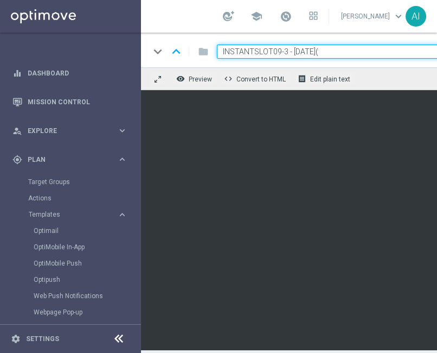 This screenshot has height=353, width=437. What do you see at coordinates (78, 214) in the screenshot?
I see `button: Templates keyboard_arrow_right` at bounding box center [78, 214].